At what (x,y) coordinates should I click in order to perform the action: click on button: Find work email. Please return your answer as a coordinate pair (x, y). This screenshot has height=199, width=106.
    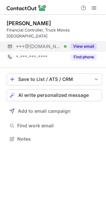
    Looking at the image, I should click on (54, 126).